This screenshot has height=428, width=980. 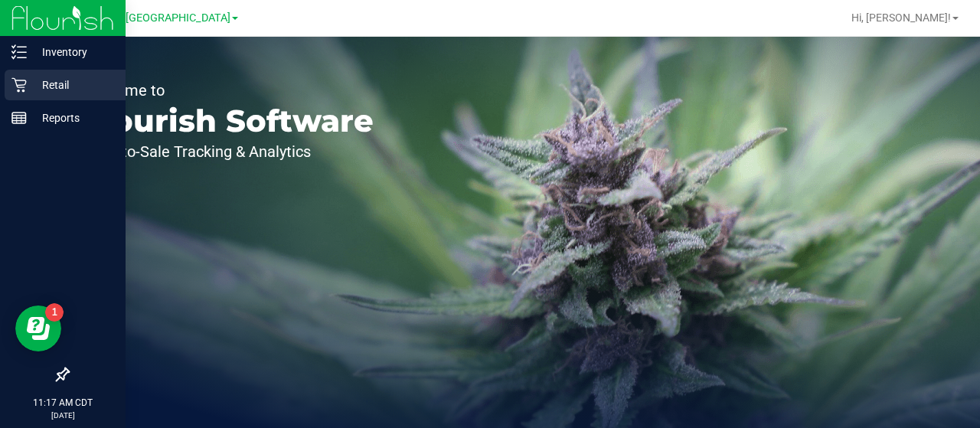 What do you see at coordinates (73, 118) in the screenshot?
I see `p: Reports` at bounding box center [73, 118].